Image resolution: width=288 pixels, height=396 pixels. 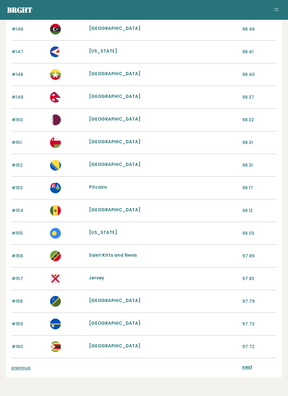 I want to click on img: pn.svg, so click(x=55, y=188).